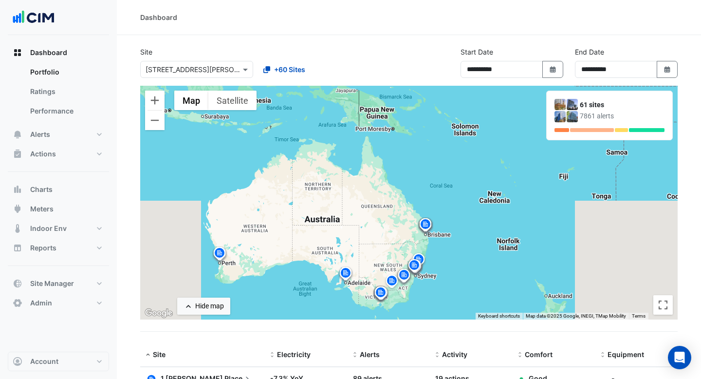 Image resolution: width=701 pixels, height=379 pixels. I want to click on div: Hide map, so click(209, 306).